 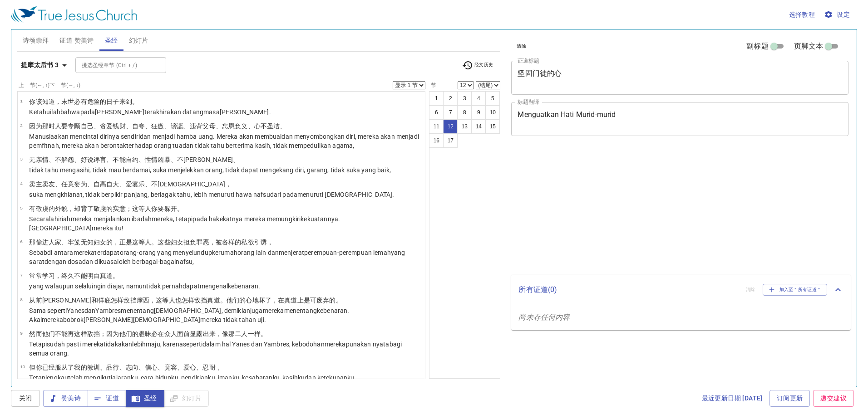 I want to click on b: 提摩太后书 3, so click(x=40, y=65).